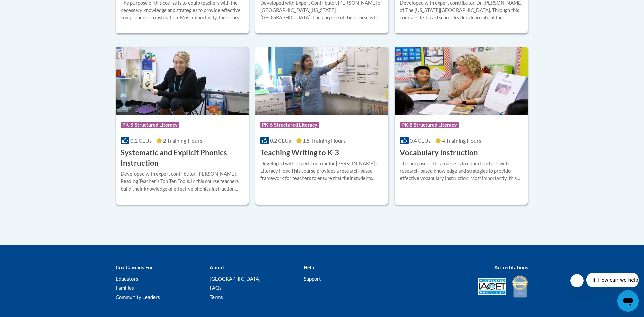  Describe the element at coordinates (182, 158) in the screenshot. I see `h3: Systematic and Explicit Phonics Instruction` at that location.